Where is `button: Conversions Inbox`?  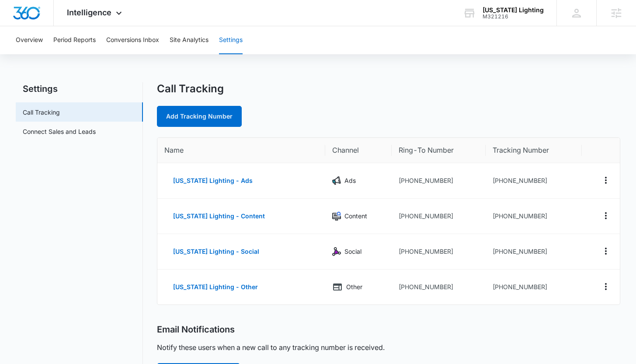 button: Conversions Inbox is located at coordinates (133, 40).